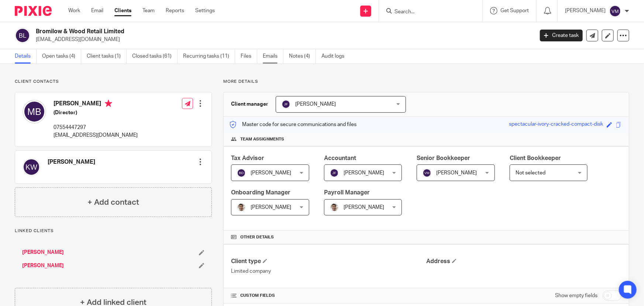 This screenshot has width=644, height=306. What do you see at coordinates (97, 11) in the screenshot?
I see `a: Email` at bounding box center [97, 11].